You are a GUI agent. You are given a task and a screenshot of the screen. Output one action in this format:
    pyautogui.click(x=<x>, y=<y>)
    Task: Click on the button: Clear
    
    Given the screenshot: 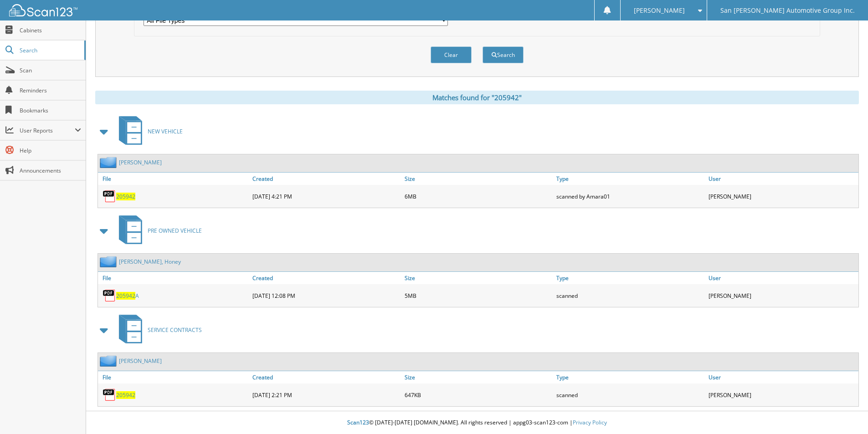 What is the action you would take?
    pyautogui.click(x=451, y=54)
    